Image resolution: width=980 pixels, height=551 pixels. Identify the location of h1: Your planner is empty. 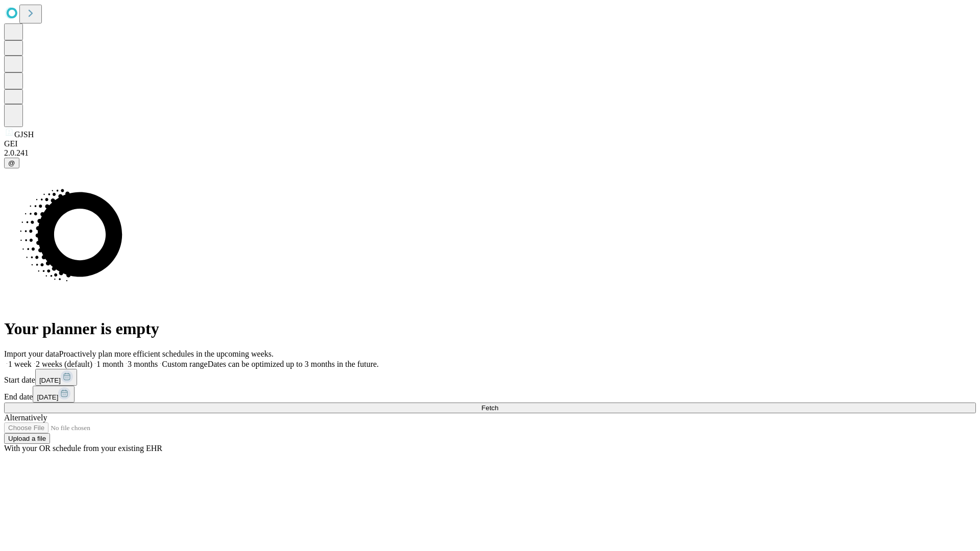
(490, 328).